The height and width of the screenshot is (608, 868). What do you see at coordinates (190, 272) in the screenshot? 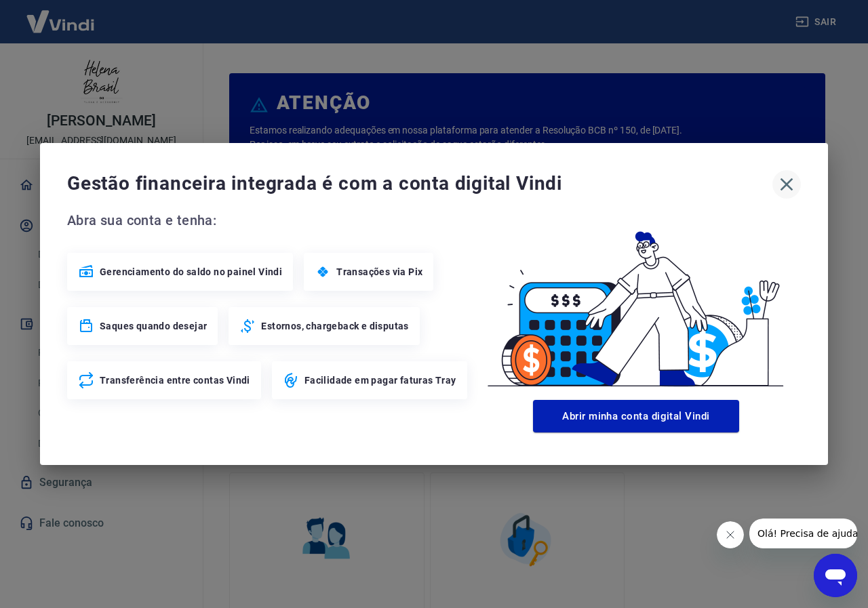
I see `span: Gerenciamento do saldo no painel Vindi` at bounding box center [190, 272].